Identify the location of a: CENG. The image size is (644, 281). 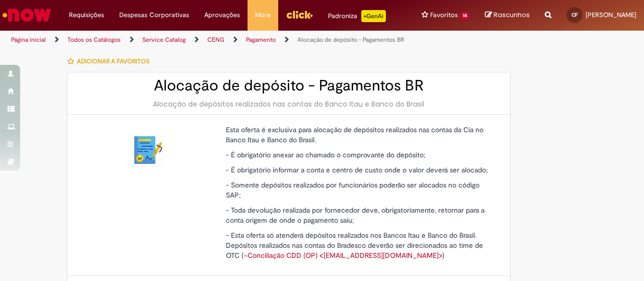
(216, 40).